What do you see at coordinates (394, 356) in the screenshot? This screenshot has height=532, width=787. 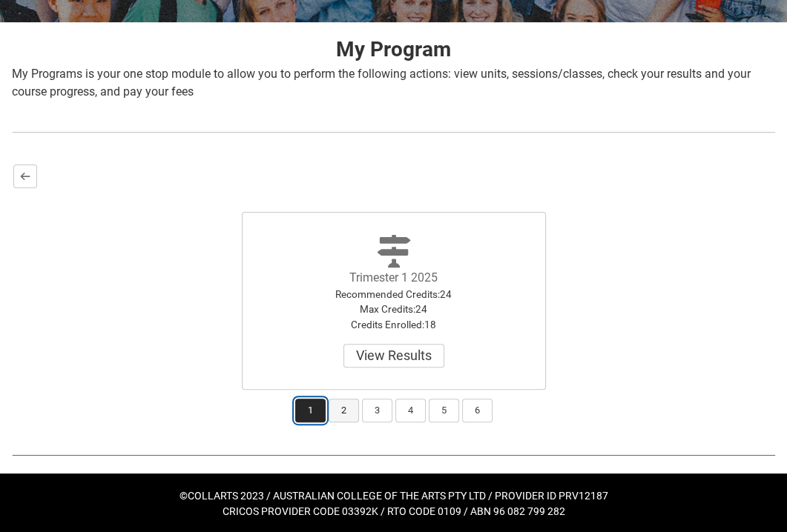 I see `button: Trimester 1 2025Recommended Credits:24Max Credits:24Credits Enrolled:18` at bounding box center [394, 356].